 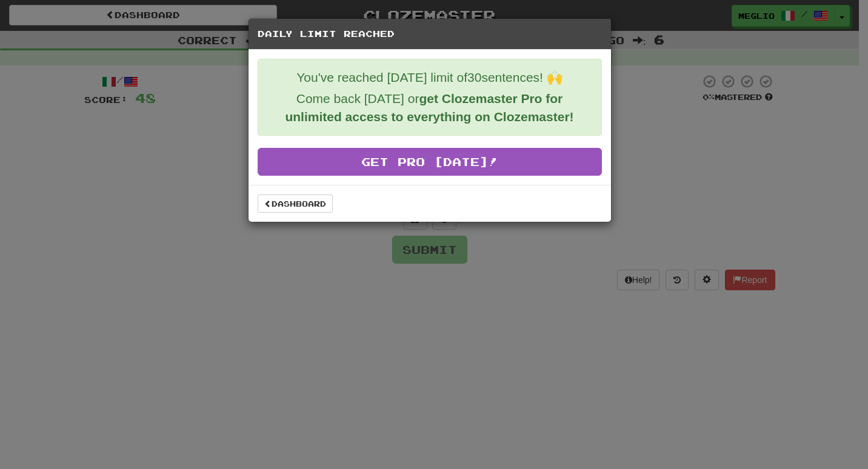 I want to click on a: Dashboard, so click(x=295, y=203).